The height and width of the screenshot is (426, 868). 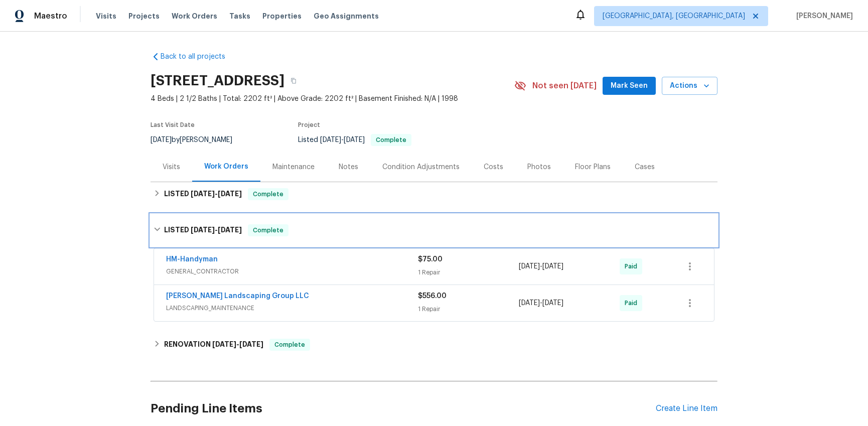 I want to click on button: Copy Address, so click(x=293, y=81).